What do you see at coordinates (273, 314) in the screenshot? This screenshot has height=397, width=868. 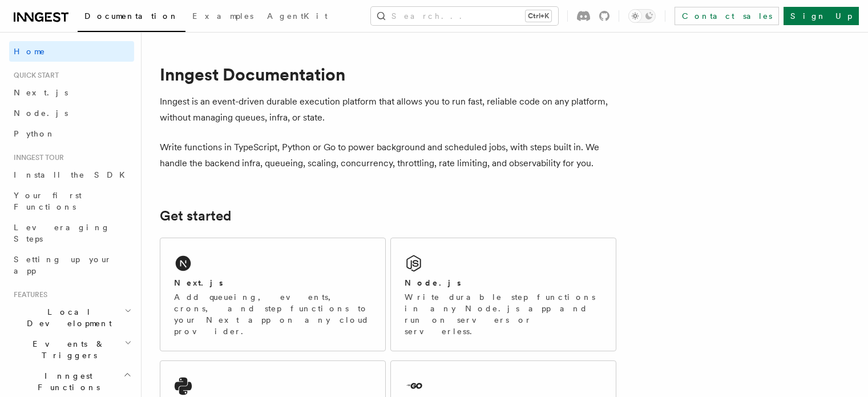 I see `p: Add queueing, events, crons, and step functions to your Next app on any cloud provider.` at bounding box center [273, 314].